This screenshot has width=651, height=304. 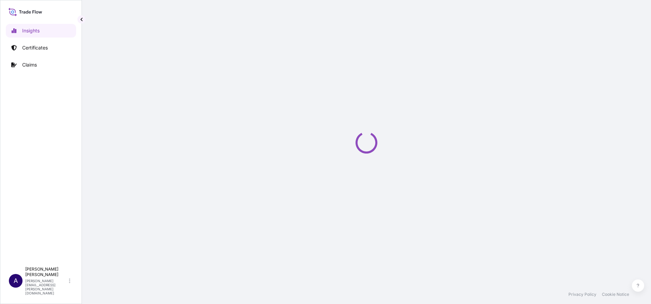 I want to click on span: A, so click(x=16, y=281).